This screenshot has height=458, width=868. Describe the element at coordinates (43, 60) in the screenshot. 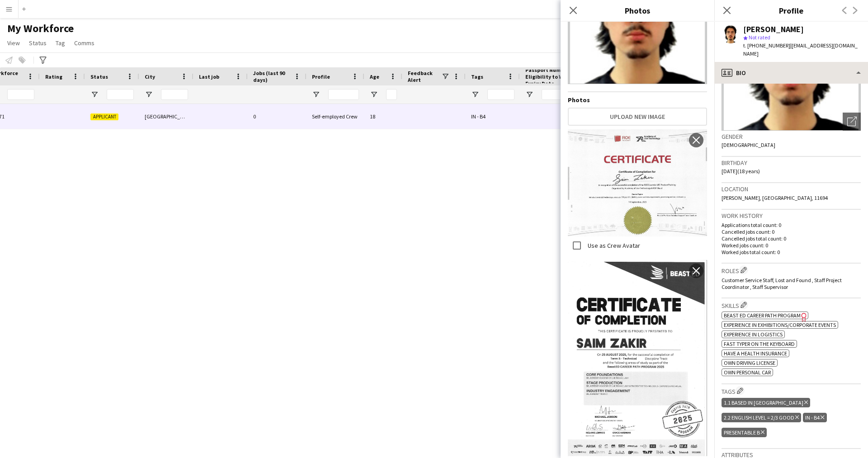

I see `app-action-btn: Advanced filters` at that location.